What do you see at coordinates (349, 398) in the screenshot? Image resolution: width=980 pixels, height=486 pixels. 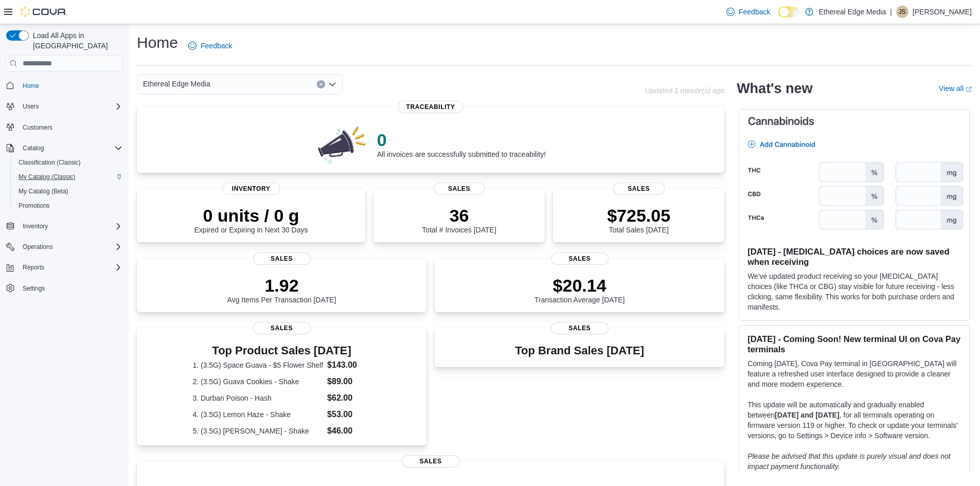 I see `dd: $62.00` at bounding box center [349, 398].